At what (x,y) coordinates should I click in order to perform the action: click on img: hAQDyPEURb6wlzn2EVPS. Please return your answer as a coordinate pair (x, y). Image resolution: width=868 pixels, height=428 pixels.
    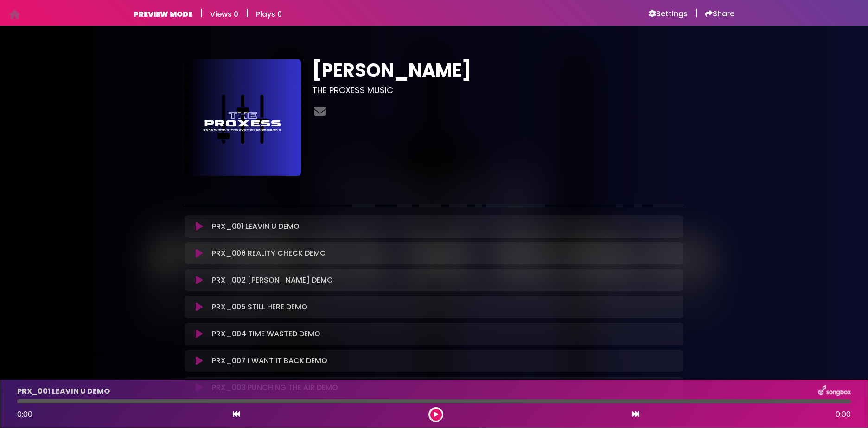
    Looking at the image, I should click on (242, 117).